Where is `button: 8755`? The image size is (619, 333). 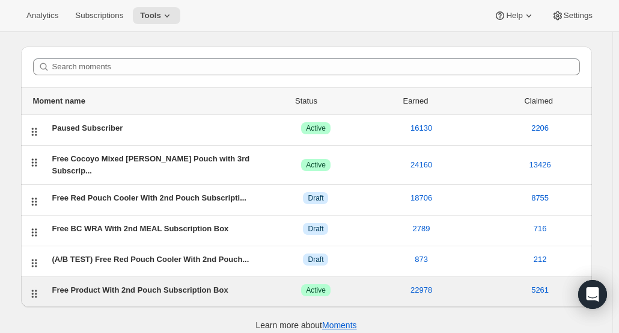 button: 8755 is located at coordinates (540, 198).